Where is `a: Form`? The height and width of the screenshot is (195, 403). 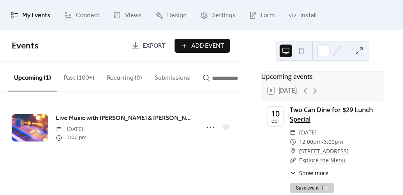
a: Form is located at coordinates (262, 15).